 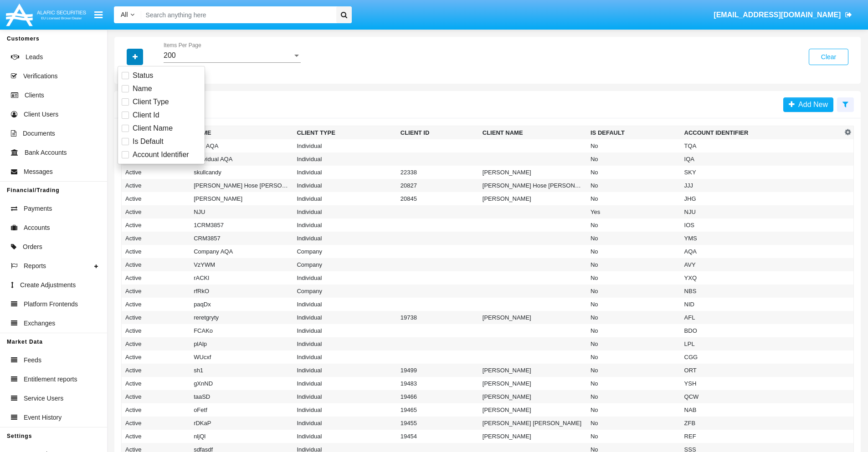 I want to click on td: IQA, so click(x=762, y=159).